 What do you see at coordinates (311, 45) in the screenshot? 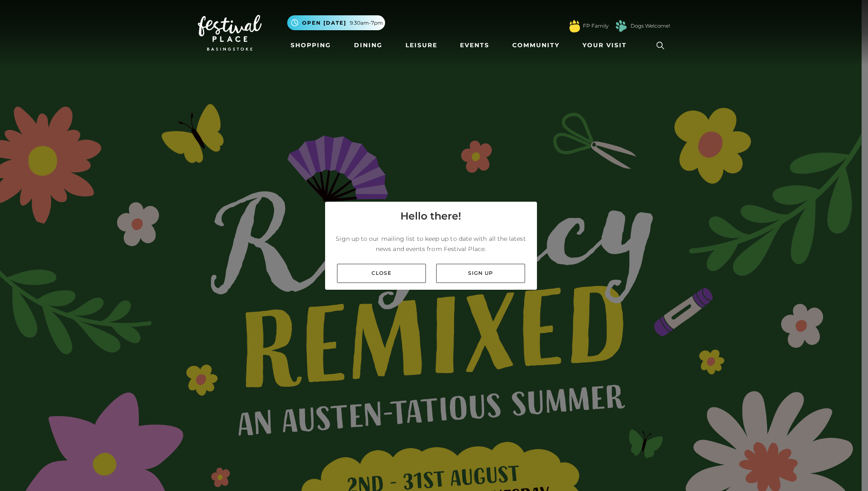
I see `a: Shopping` at bounding box center [311, 45].